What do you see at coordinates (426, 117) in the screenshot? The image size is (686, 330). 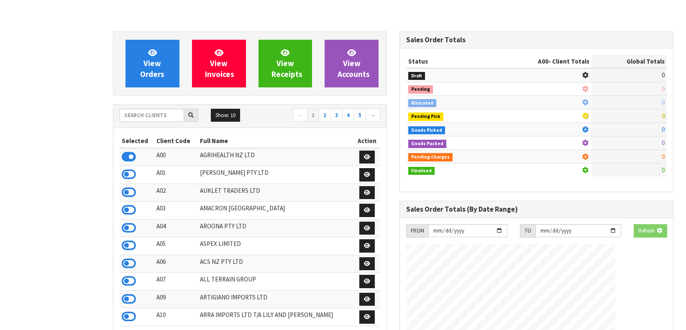 I see `span: Pending Pick` at bounding box center [426, 117].